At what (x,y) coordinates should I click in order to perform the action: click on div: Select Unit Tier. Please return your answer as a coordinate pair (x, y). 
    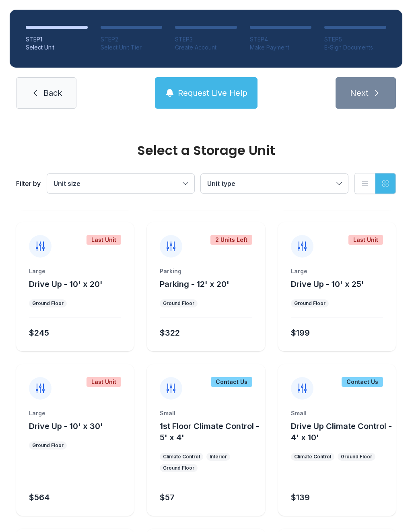
    Looking at the image, I should click on (132, 48).